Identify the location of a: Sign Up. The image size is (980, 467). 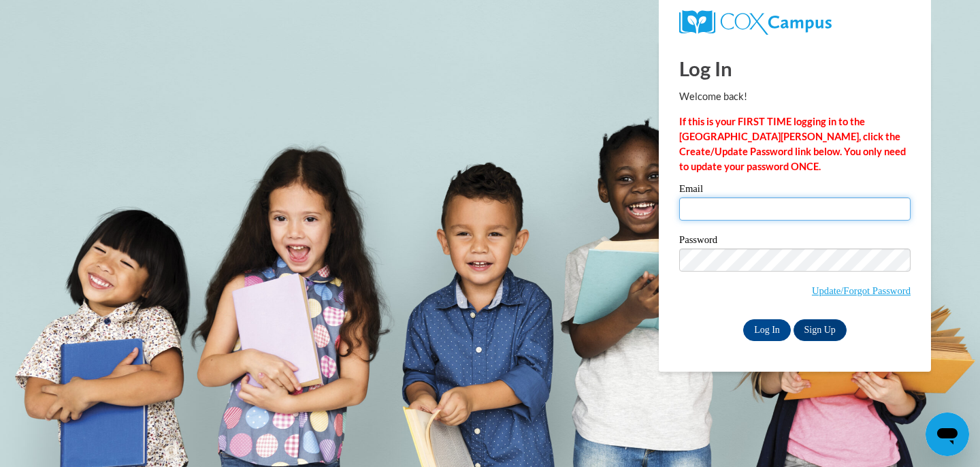
(821, 330).